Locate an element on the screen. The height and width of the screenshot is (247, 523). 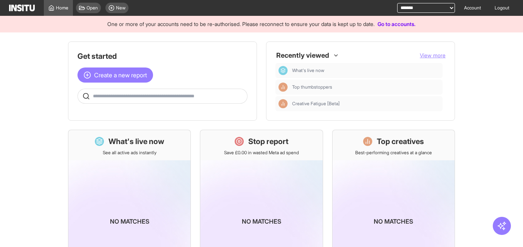
span: Open is located at coordinates (92, 8).